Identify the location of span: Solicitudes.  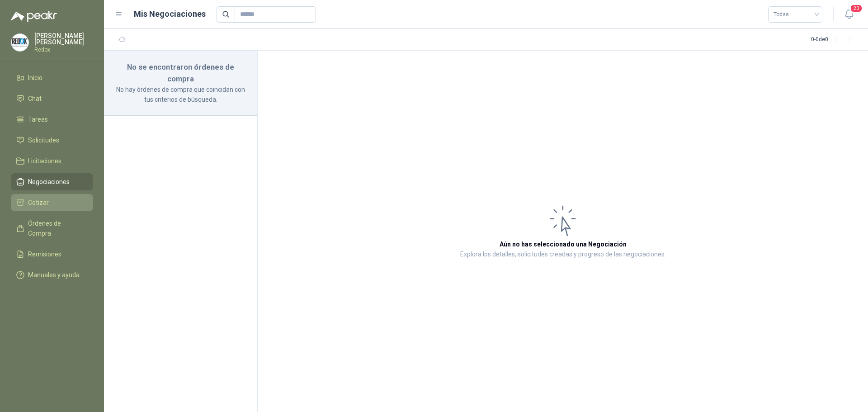
(43, 140).